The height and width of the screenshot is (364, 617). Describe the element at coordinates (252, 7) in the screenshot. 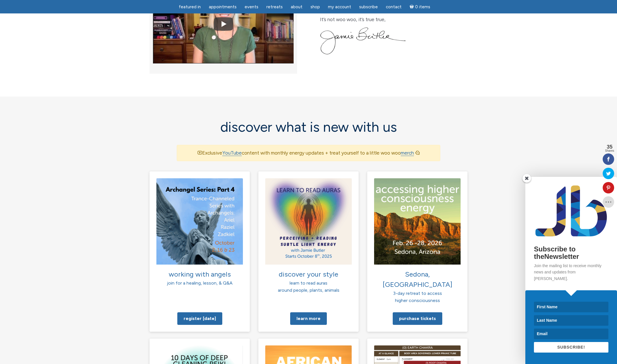

I see `a: Events` at that location.